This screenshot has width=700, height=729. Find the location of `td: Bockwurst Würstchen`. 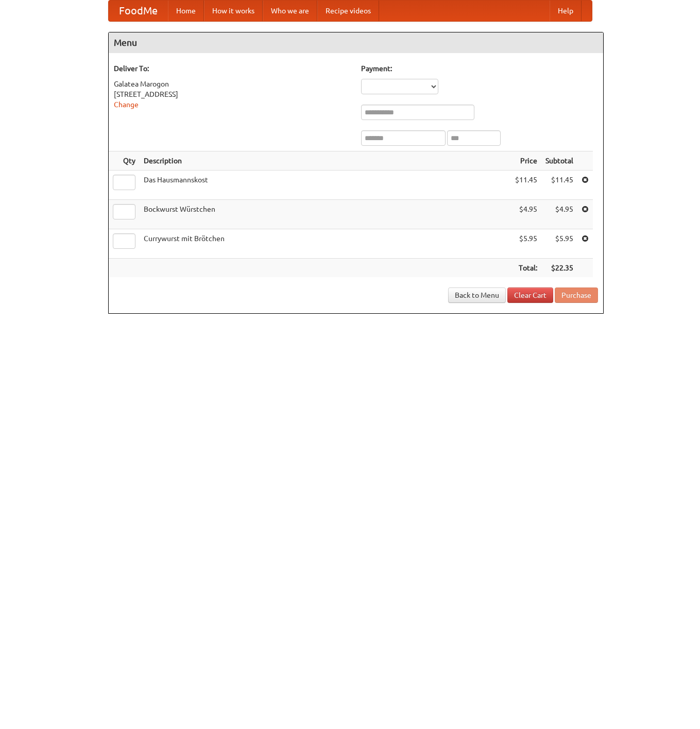

td: Bockwurst Würstchen is located at coordinates (325, 215).